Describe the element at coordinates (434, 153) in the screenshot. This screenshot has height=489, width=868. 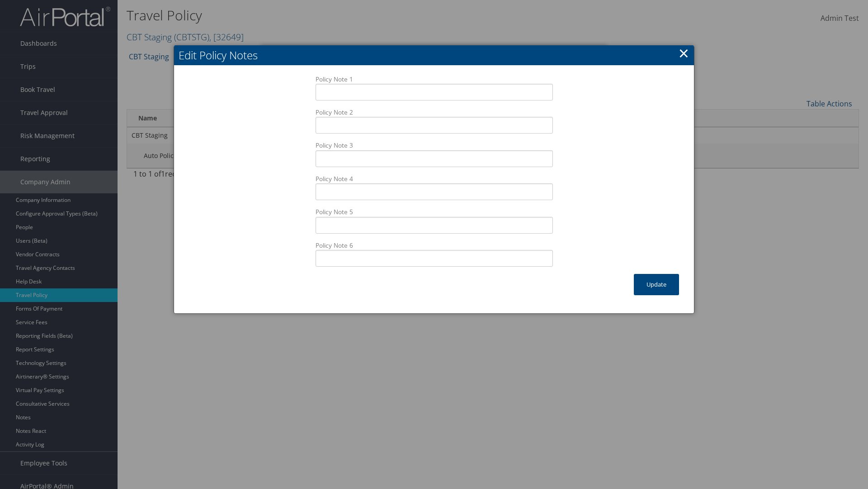
I see `label: Policy Note 3` at that location.